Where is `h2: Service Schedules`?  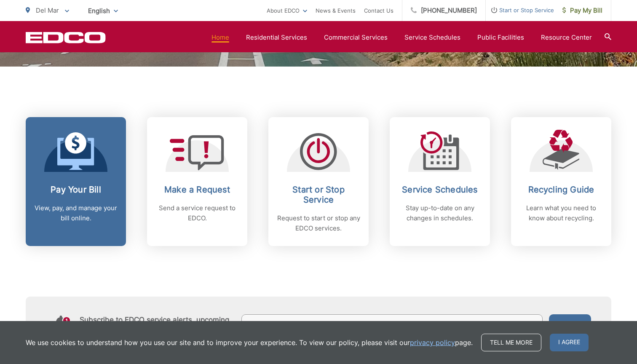
h2: Service Schedules is located at coordinates (440, 190).